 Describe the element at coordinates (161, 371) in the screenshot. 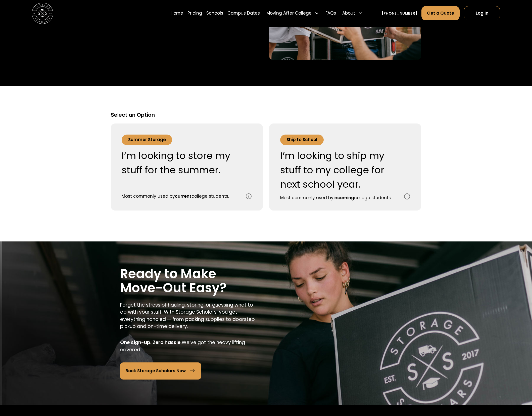

I see `a: Book Storage Scholars Now` at that location.